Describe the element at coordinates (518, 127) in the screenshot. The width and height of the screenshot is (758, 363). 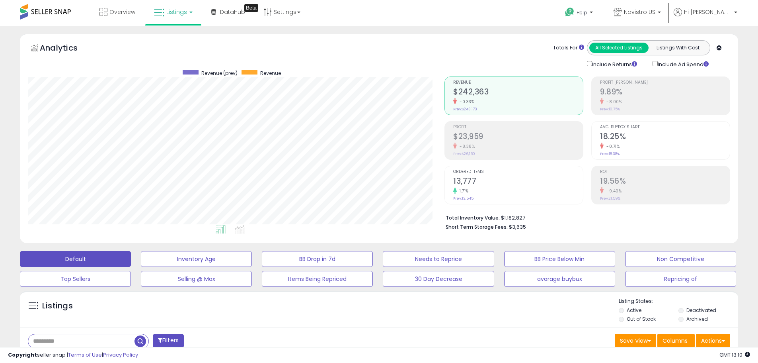
I see `span: Profit` at that location.